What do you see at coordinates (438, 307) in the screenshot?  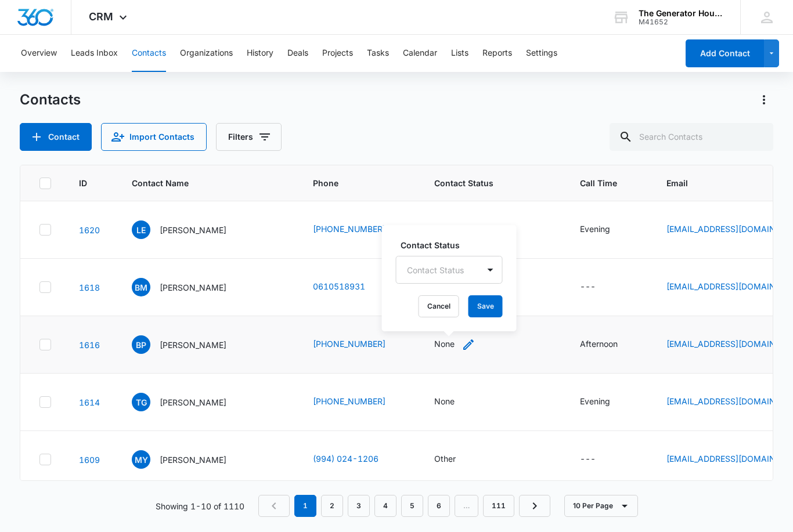 I see `button: Cancel` at bounding box center [438, 307].